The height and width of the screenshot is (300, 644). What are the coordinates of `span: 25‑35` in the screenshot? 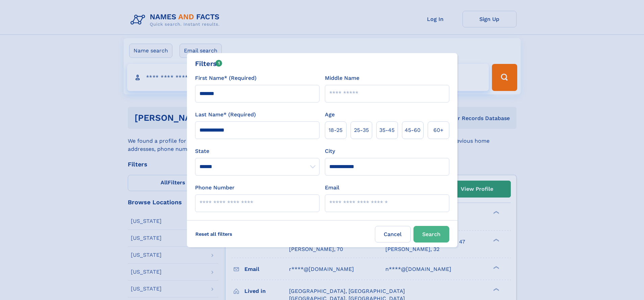 It's located at (361, 131).